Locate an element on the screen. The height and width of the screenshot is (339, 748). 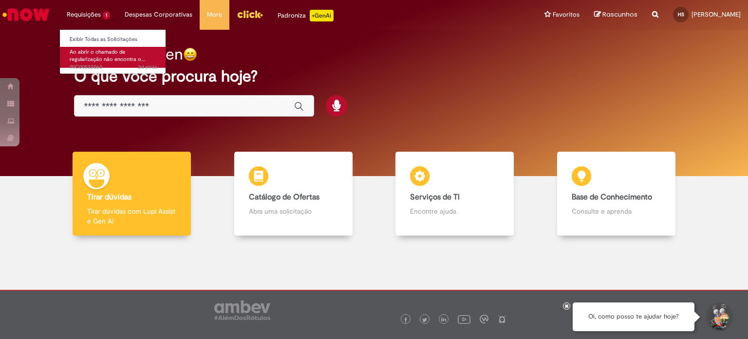
span: Favoritos is located at coordinates (566, 15).